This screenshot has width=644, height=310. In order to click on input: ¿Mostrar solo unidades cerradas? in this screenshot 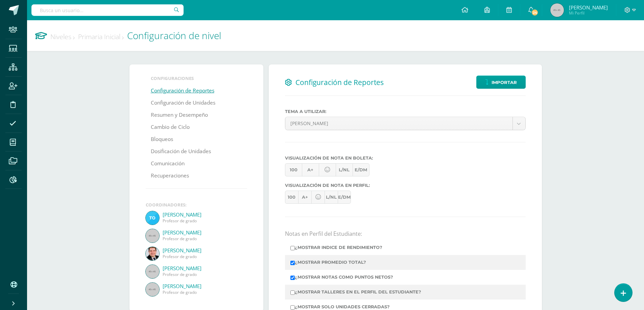, I will do `click(292, 307)`.